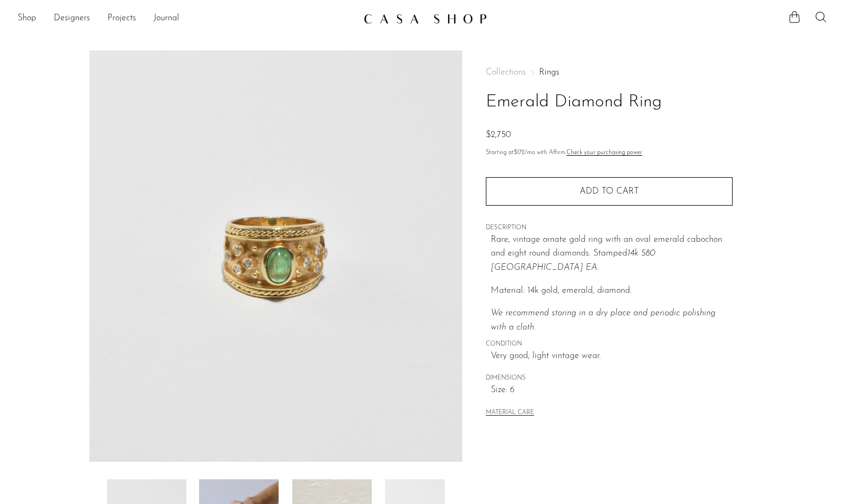 This screenshot has height=504, width=845. Describe the element at coordinates (498, 135) in the screenshot. I see `span: $2,750` at that location.